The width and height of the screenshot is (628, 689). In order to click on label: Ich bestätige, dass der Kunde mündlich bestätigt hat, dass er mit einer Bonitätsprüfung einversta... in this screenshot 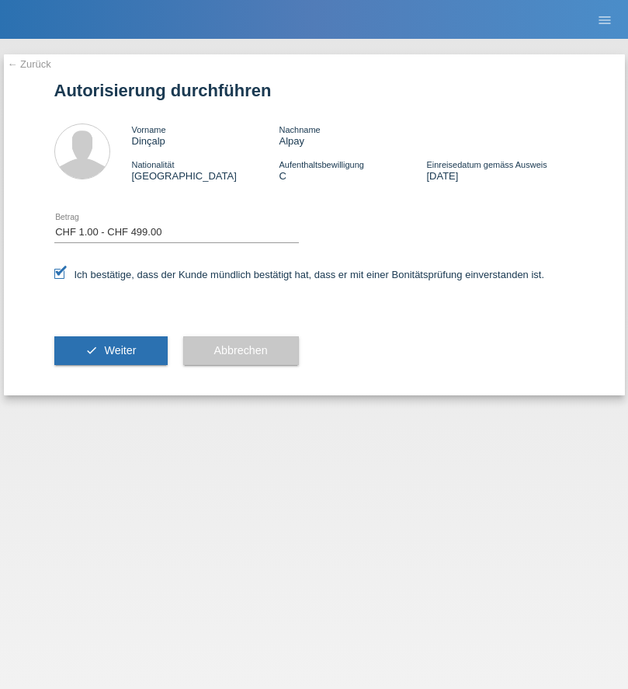, I will do `click(300, 274)`.